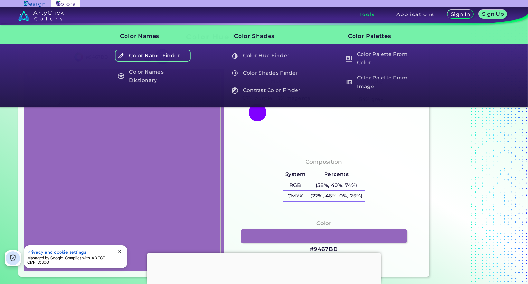  Describe the element at coordinates (267, 56) in the screenshot. I see `a: Color Hue Finder` at that location.